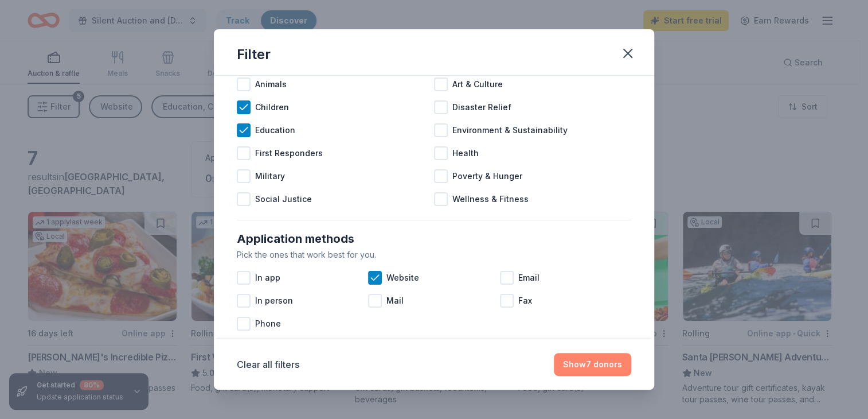  I want to click on span: Military, so click(270, 176).